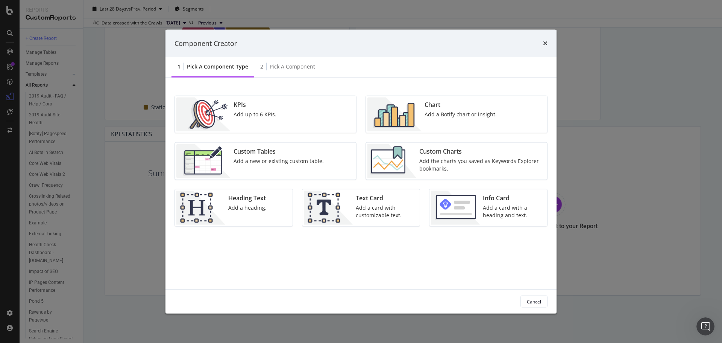 This screenshot has width=722, height=343. I want to click on div: Heading Text, so click(247, 198).